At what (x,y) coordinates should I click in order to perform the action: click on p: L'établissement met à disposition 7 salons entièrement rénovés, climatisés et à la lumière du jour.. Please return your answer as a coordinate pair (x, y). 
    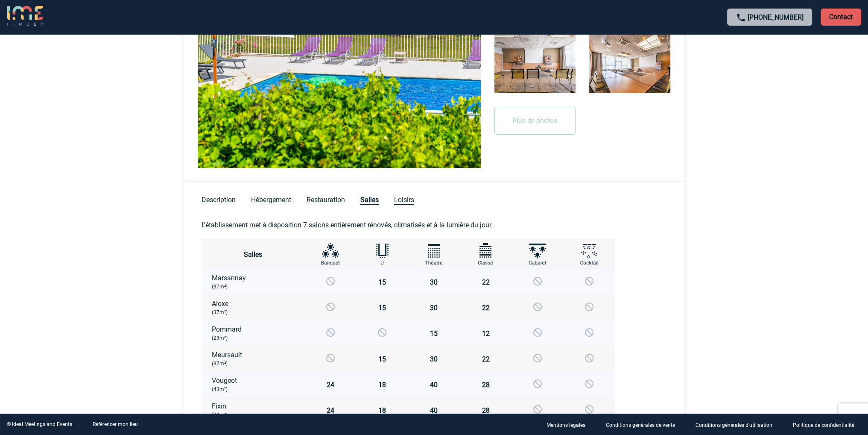
    Looking at the image, I should click on (434, 225).